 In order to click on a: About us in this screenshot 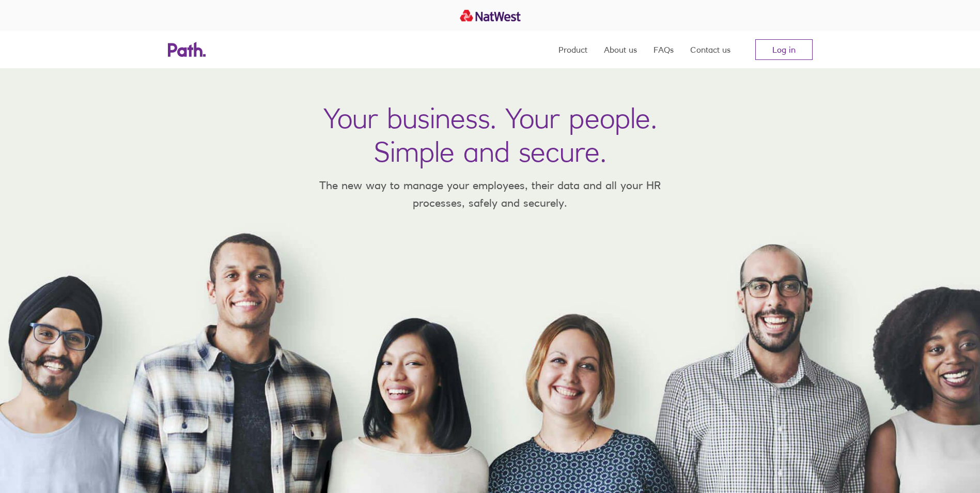, I will do `click(620, 49)`.